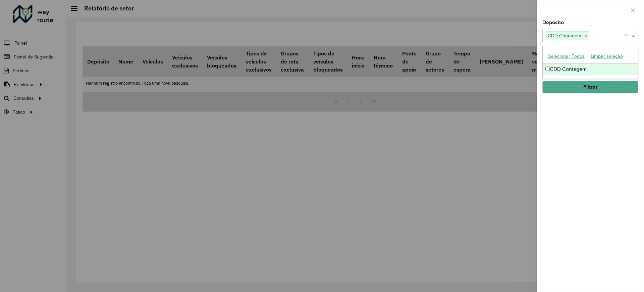  I want to click on label: Depósito, so click(553, 23).